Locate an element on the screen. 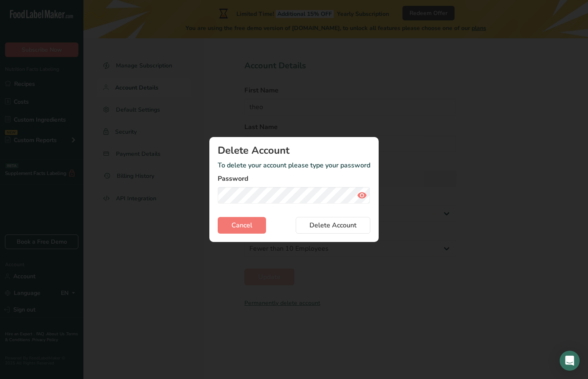 This screenshot has height=379, width=588. span: Cancel is located at coordinates (242, 225).